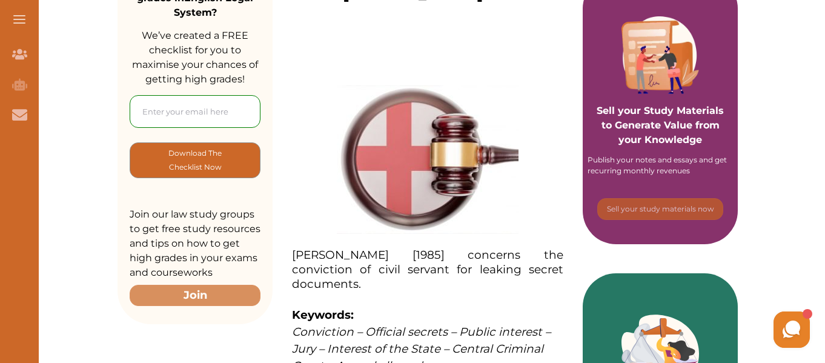  I want to click on img: Purple card image, so click(660, 55).